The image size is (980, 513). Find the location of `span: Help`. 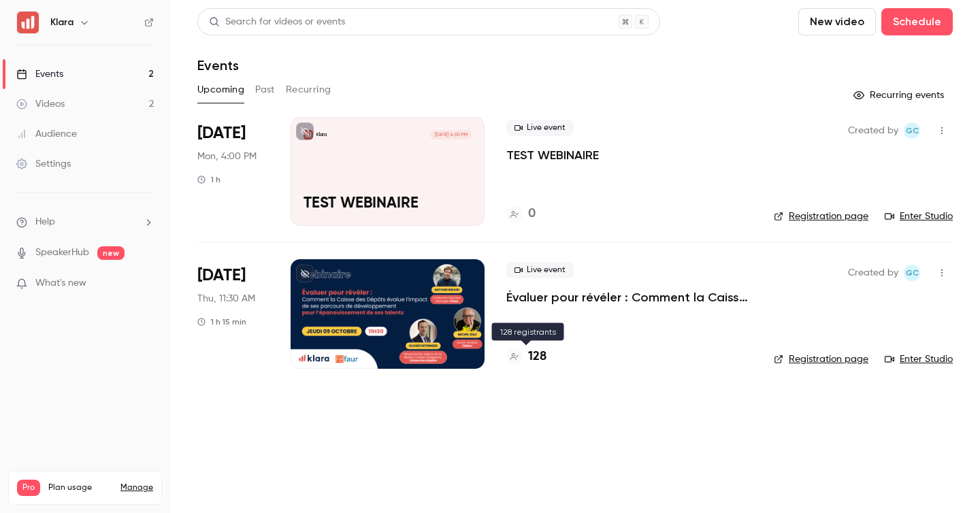

span: Help is located at coordinates (45, 222).